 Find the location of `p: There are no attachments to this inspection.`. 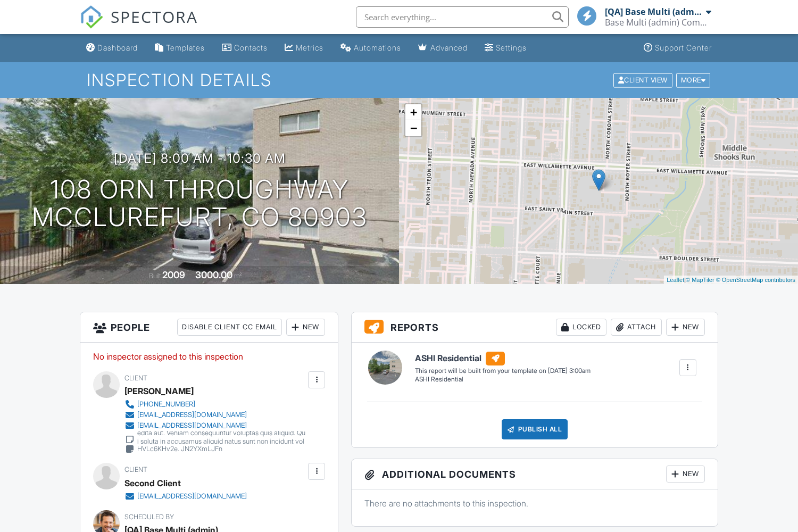

p: There are no attachments to this inspection. is located at coordinates (535, 503).